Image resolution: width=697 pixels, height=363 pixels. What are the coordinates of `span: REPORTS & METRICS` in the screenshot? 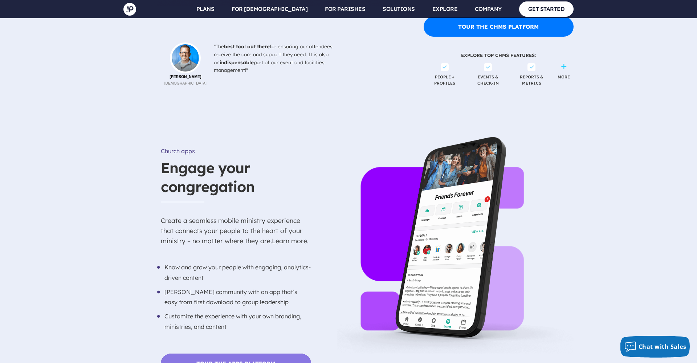 It's located at (531, 79).